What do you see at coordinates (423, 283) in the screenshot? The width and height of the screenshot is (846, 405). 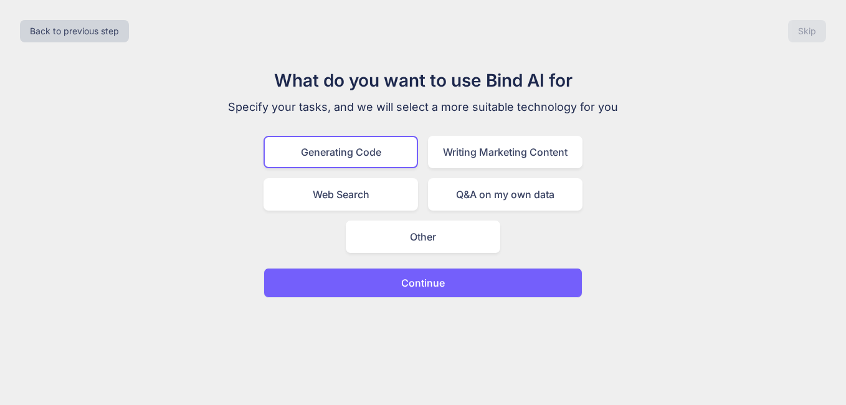 I see `button: Continue` at bounding box center [423, 283].